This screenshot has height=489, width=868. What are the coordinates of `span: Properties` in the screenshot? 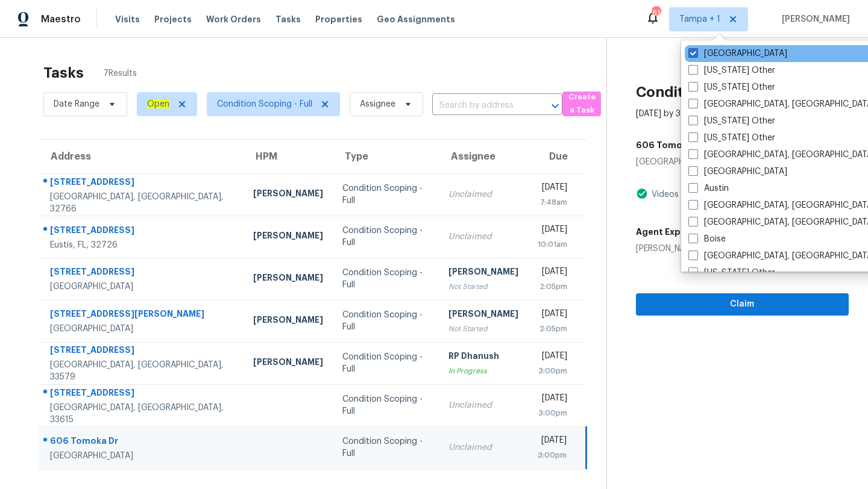 It's located at (339, 19).